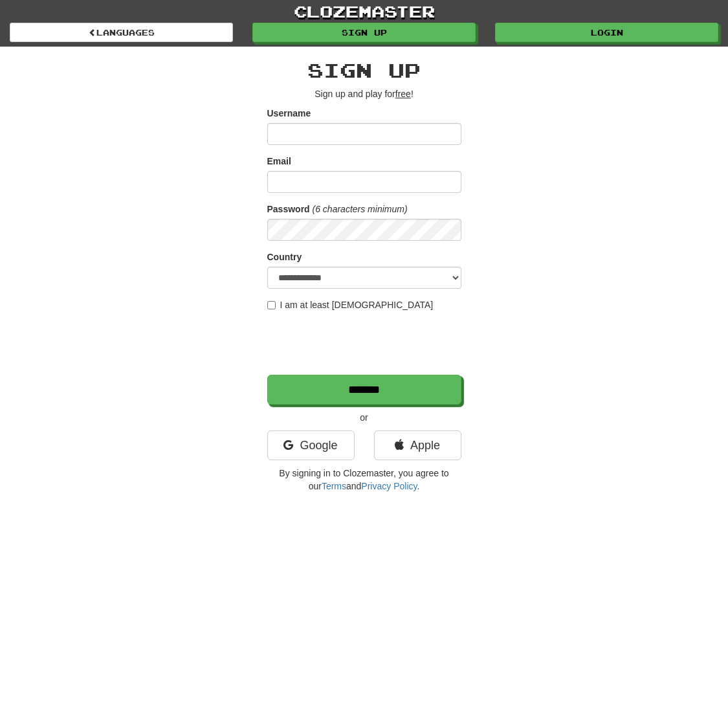 This screenshot has height=712, width=728. Describe the element at coordinates (606, 32) in the screenshot. I see `a: Login` at that location.